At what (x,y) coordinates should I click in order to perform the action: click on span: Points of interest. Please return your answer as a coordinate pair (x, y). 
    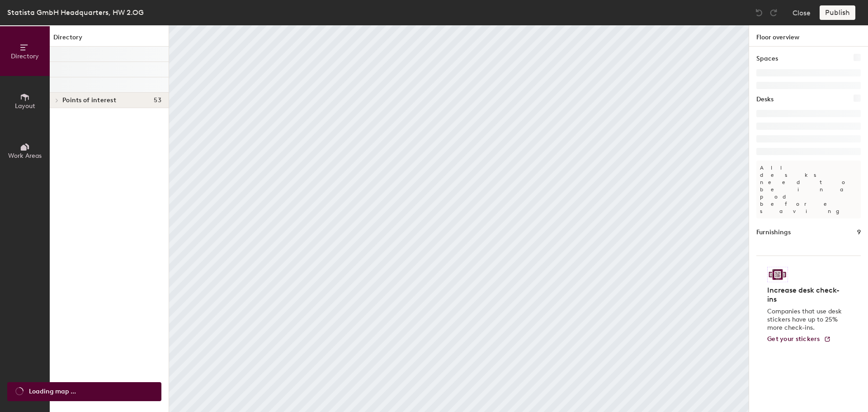
    Looking at the image, I should click on (89, 100).